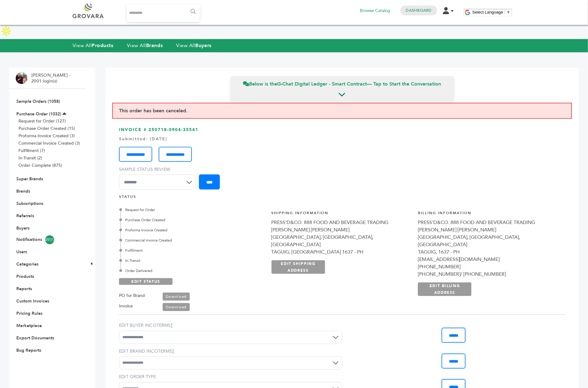 This screenshot has width=588, height=388. I want to click on a: Browse Catalog, so click(375, 11).